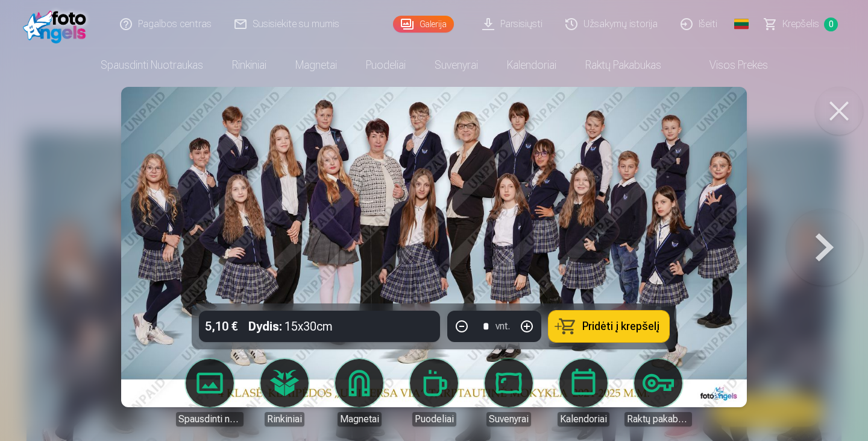  What do you see at coordinates (658, 419) in the screenshot?
I see `div: Raktų pakabukas` at bounding box center [658, 419].